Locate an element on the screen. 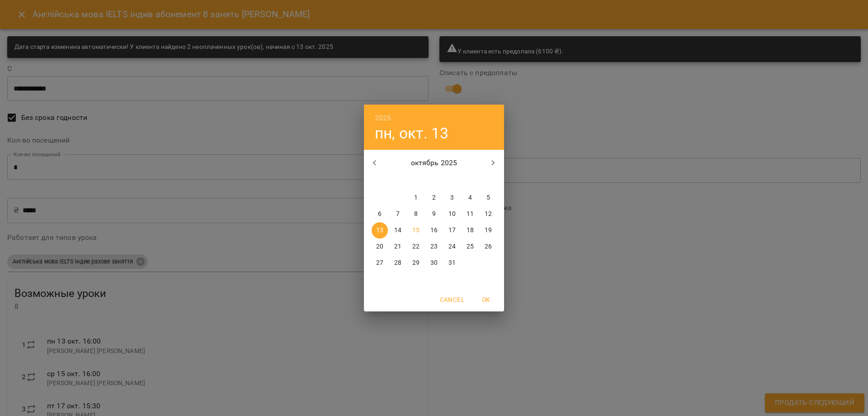  button: 26 is located at coordinates (488, 246).